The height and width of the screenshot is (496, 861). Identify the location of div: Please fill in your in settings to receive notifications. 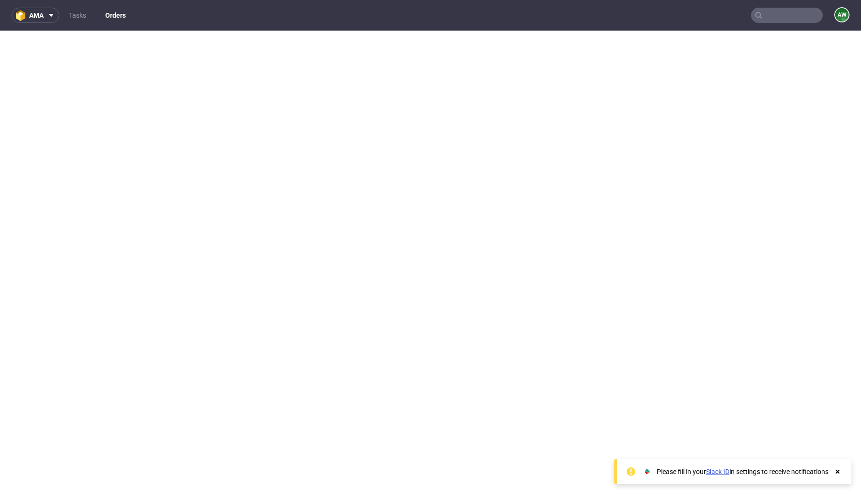
(742, 472).